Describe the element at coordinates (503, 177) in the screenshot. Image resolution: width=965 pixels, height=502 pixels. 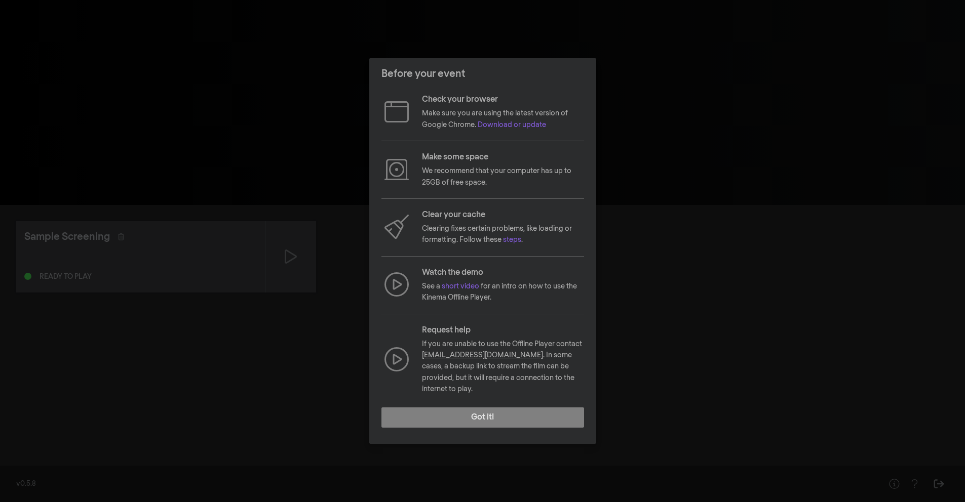
I see `p: We recommend that your computer has up to 25GB of free space.` at that location.